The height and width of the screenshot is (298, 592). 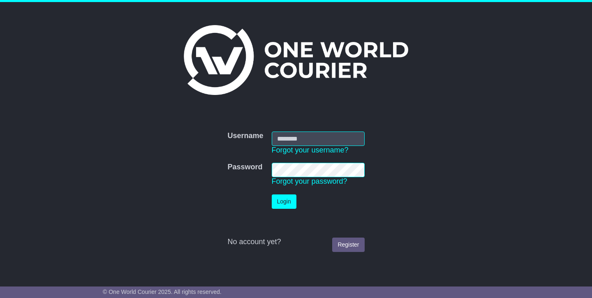 What do you see at coordinates (245, 167) in the screenshot?
I see `label: Password` at bounding box center [245, 167].